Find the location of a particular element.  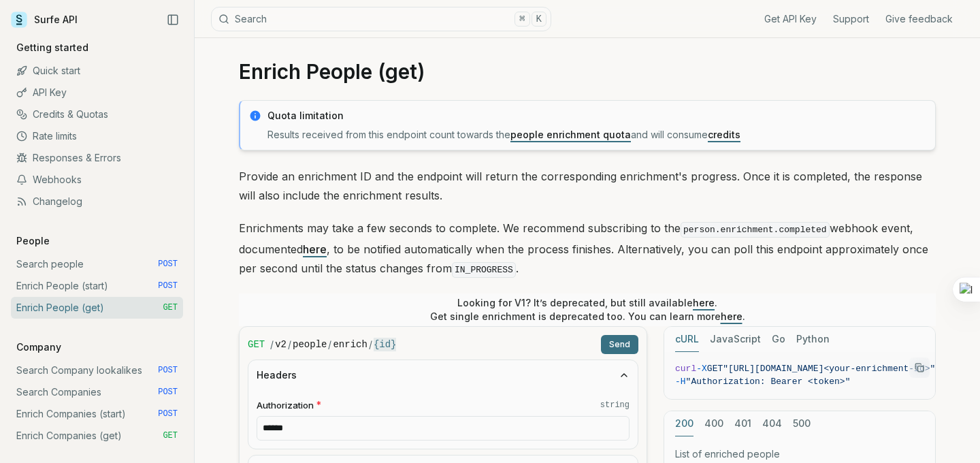

a: Changelog is located at coordinates (97, 202).